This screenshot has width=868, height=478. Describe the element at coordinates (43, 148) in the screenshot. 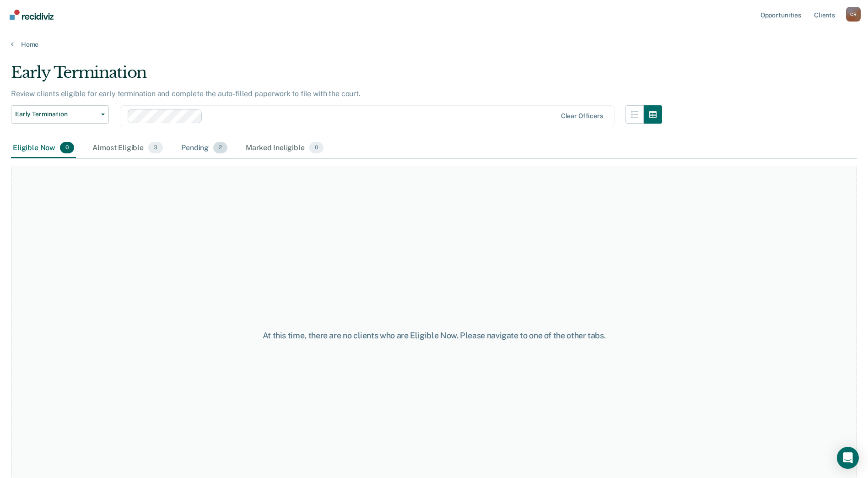

I see `div: Eligible Now0` at that location.